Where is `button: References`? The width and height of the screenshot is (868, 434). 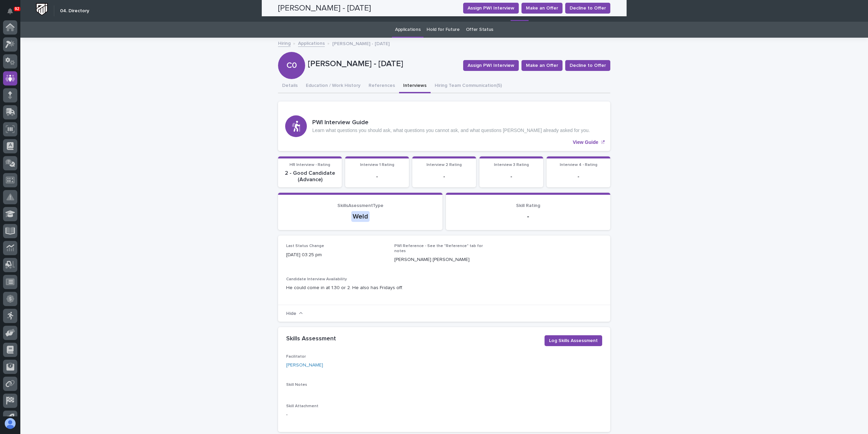 button: References is located at coordinates (382, 86).